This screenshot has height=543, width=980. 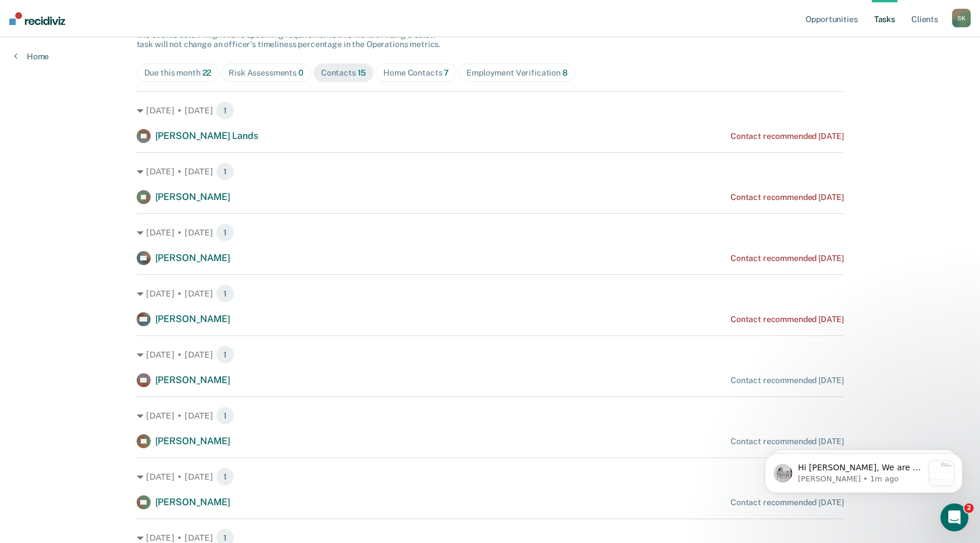 What do you see at coordinates (300, 73) in the screenshot?
I see `span: 0` at bounding box center [300, 73].